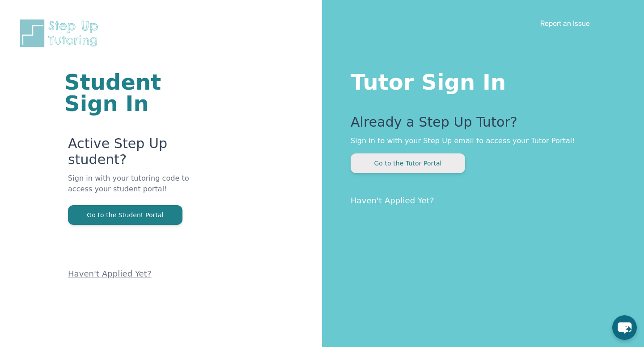 This screenshot has height=347, width=644. Describe the element at coordinates (125, 215) in the screenshot. I see `button: Go to the Student Portal` at that location.